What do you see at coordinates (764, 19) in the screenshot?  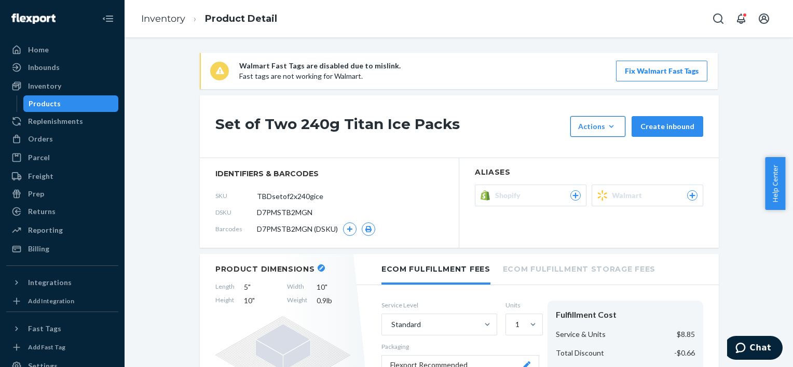 I see `button: Open account menu` at bounding box center [764, 19].